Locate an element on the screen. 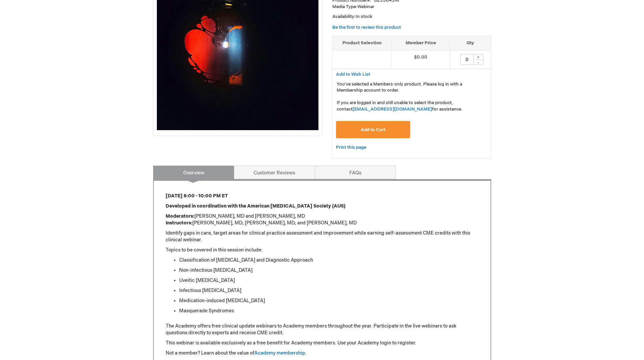 The height and width of the screenshot is (360, 644). input: Qty is located at coordinates (467, 59).